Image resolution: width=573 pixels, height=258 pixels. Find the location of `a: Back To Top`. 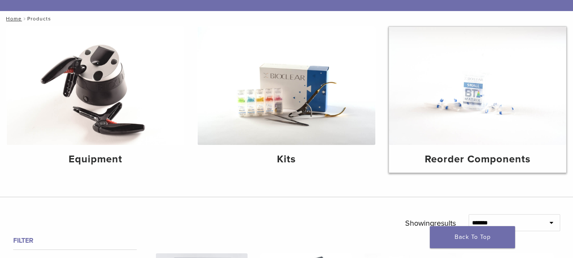

a: Back To Top is located at coordinates (472, 238).